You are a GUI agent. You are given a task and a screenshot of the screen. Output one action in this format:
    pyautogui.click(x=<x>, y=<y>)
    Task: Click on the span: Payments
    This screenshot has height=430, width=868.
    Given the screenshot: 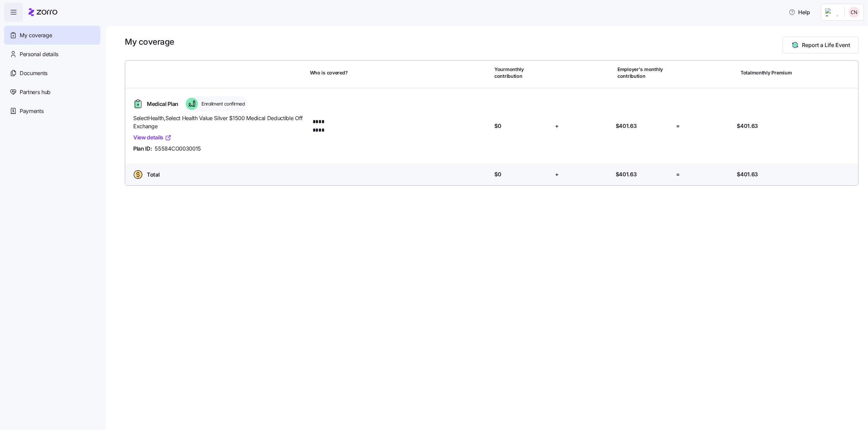 What is the action you would take?
    pyautogui.click(x=31, y=111)
    